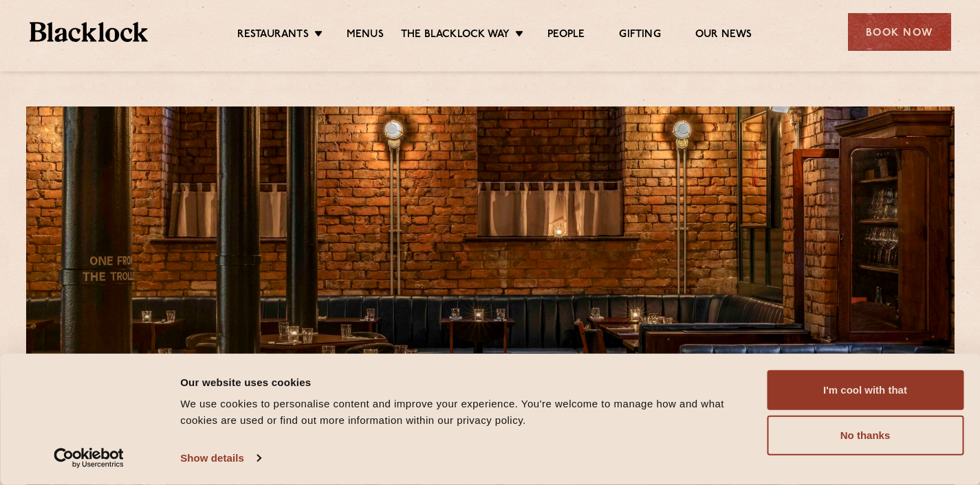 The height and width of the screenshot is (485, 980). I want to click on a: Gifting, so click(639, 35).